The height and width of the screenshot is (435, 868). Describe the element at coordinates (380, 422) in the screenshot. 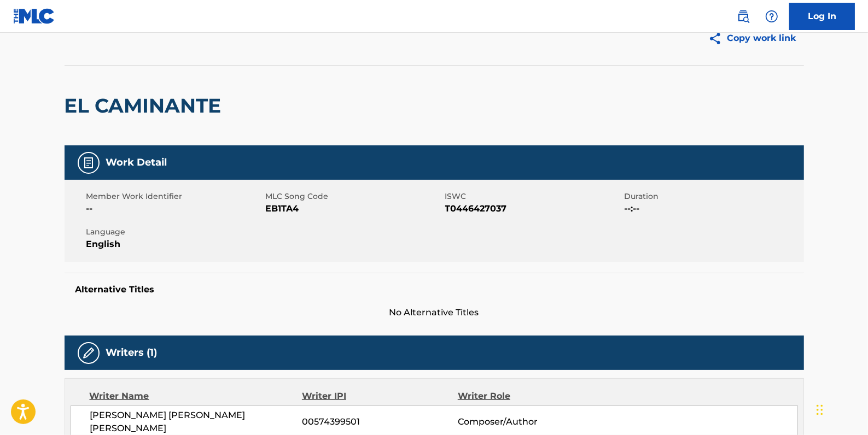

I see `span: 00574399501` at that location.